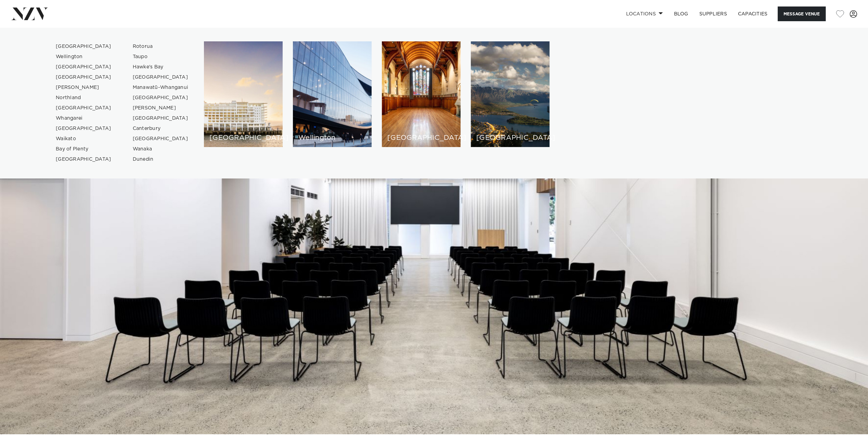 The height and width of the screenshot is (439, 868). Describe the element at coordinates (84, 57) in the screenshot. I see `a: Wellington` at that location.